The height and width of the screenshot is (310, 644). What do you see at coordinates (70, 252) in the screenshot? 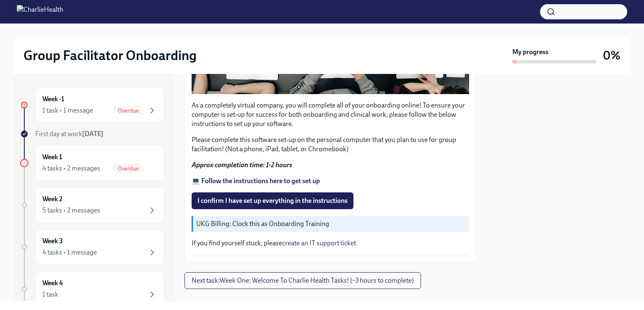
I see `div: 4 tasks • 1 message` at bounding box center [70, 252].